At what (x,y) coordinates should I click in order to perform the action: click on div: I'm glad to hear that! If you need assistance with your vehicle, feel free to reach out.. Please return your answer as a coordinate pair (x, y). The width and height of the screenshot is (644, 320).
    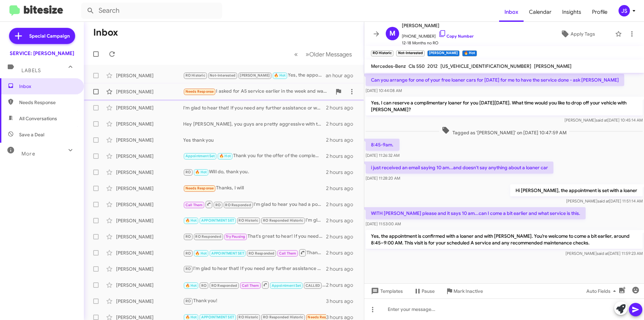
    Looking at the image, I should click on (255, 220).